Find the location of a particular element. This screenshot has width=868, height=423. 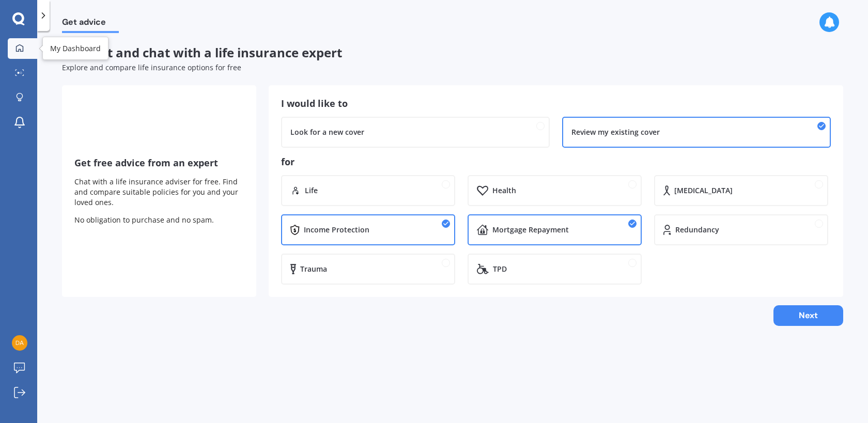

p: No obligation to purchase and no spam. is located at coordinates (159, 220).